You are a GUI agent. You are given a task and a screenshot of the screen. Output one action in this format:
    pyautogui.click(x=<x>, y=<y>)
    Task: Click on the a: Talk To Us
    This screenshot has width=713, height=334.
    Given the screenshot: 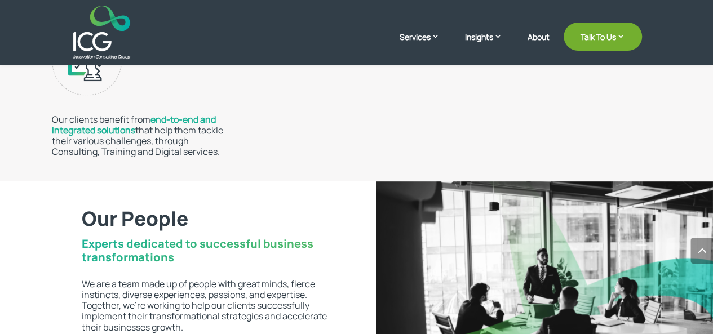 What is the action you would take?
    pyautogui.click(x=602, y=37)
    